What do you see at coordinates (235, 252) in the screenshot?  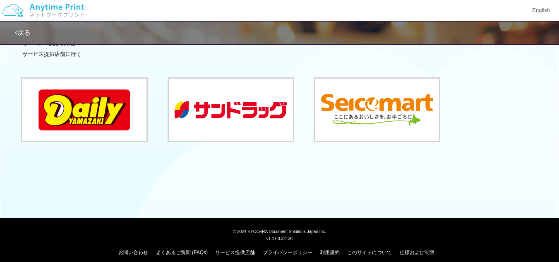 I see `a: サービス提供店舗` at bounding box center [235, 252].